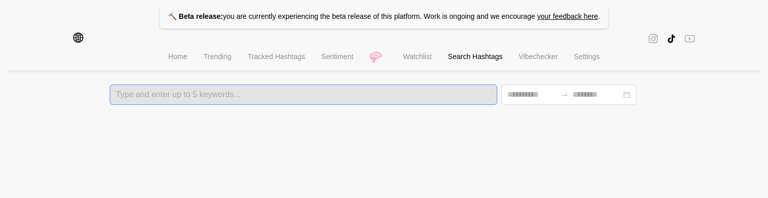 This screenshot has width=768, height=198. What do you see at coordinates (564, 94) in the screenshot?
I see `span: to` at bounding box center [564, 94].